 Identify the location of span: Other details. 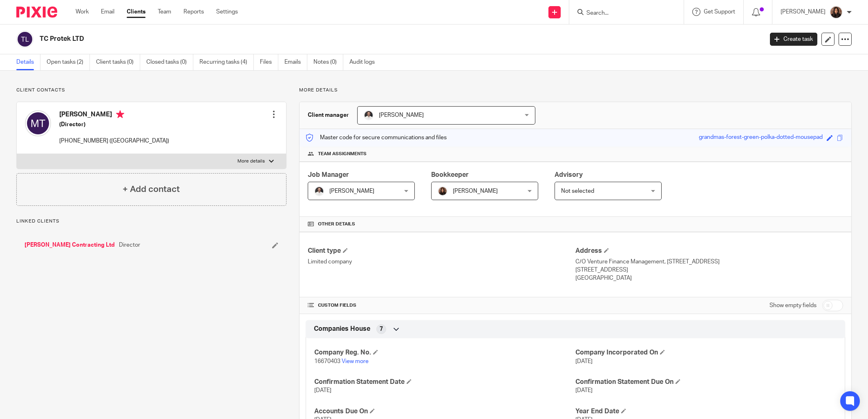
(336, 224).